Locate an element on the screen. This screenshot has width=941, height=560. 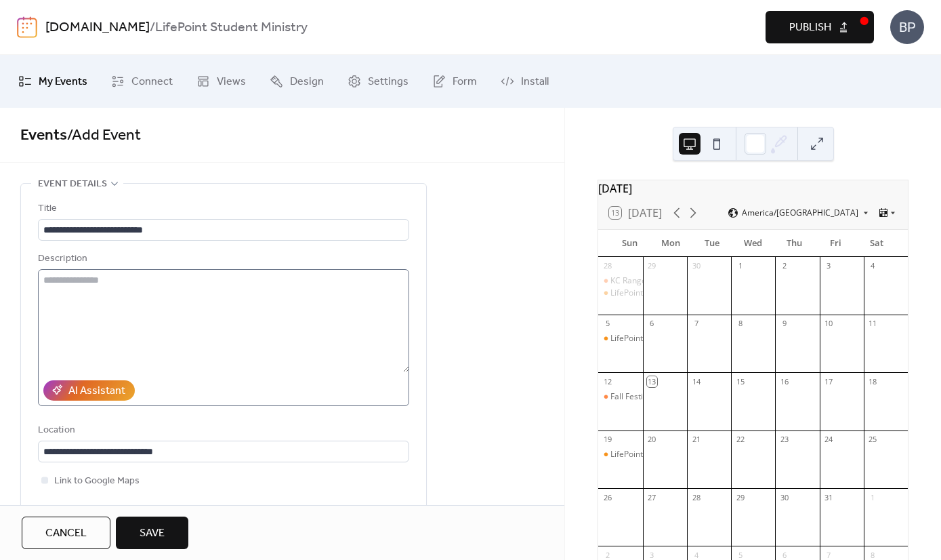
span: Views is located at coordinates (231, 82).